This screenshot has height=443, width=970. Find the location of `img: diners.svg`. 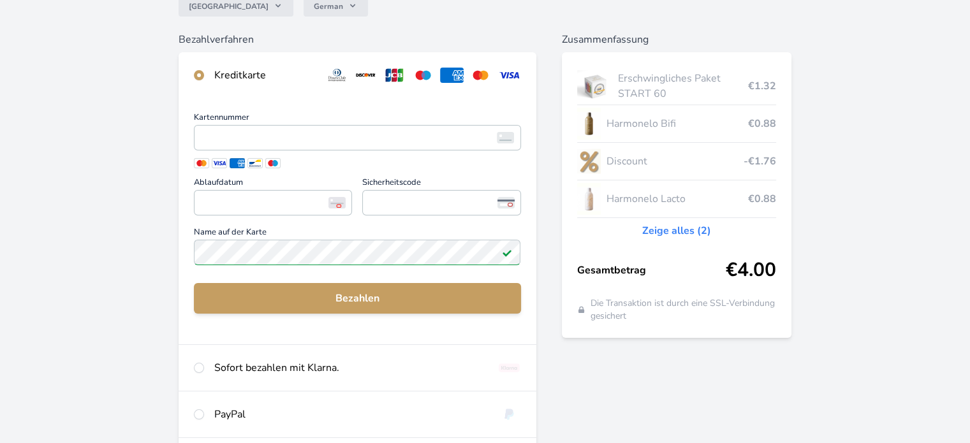

img: diners.svg is located at coordinates (337, 75).